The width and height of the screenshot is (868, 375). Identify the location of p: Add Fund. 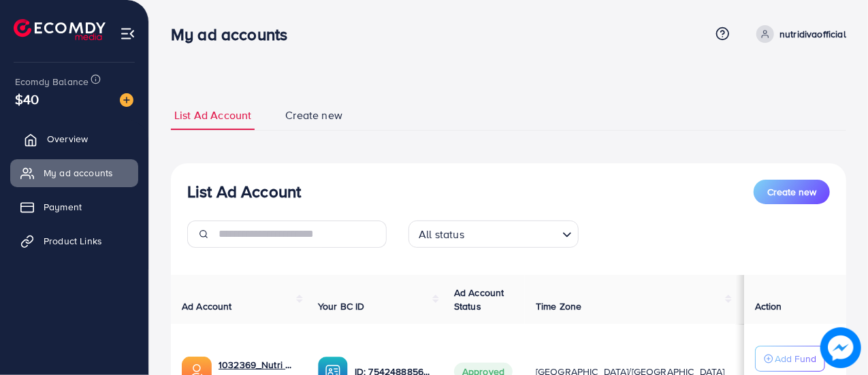
(796, 359).